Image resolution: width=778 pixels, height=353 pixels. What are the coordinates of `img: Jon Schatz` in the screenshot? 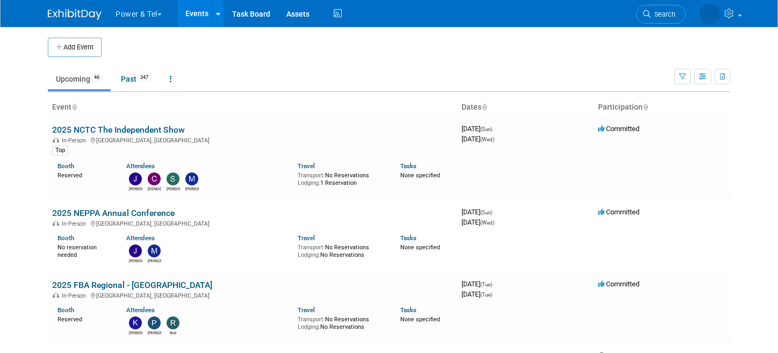 It's located at (135, 179).